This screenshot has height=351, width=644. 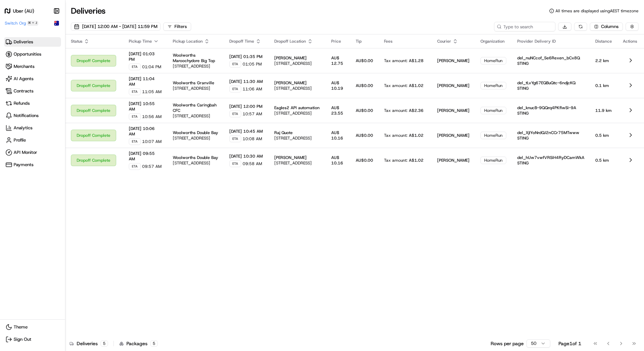 What do you see at coordinates (32, 54) in the screenshot?
I see `a: Opportunities` at bounding box center [32, 54].